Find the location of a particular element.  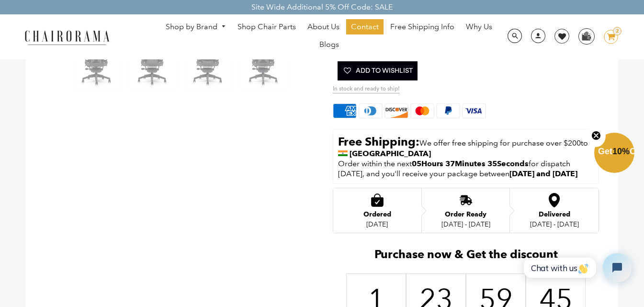

span: Blogs is located at coordinates (329, 45).